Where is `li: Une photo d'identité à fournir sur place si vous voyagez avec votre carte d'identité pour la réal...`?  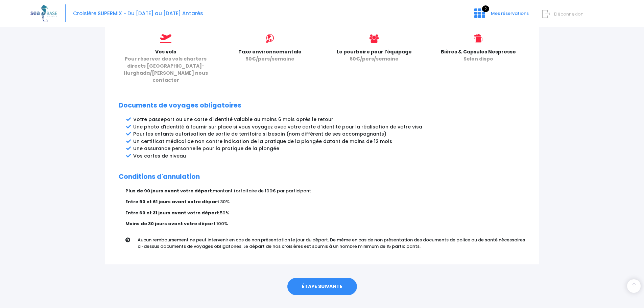 li: Une photo d'identité à fournir sur place si vous voyagez avec votre carte d'identité pour la réal... is located at coordinates (329, 127).